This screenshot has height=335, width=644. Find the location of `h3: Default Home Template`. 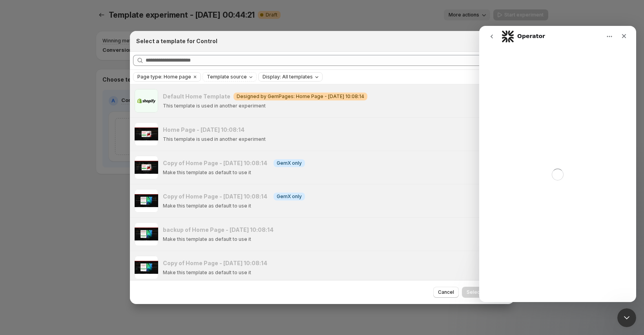

h3: Default Home Template is located at coordinates (197, 96).